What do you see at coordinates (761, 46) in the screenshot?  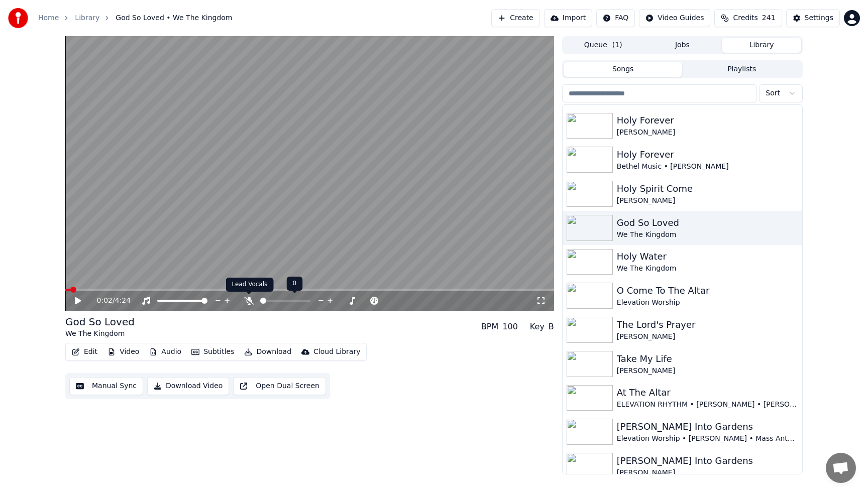 I see `button: Library` at bounding box center [761, 46].